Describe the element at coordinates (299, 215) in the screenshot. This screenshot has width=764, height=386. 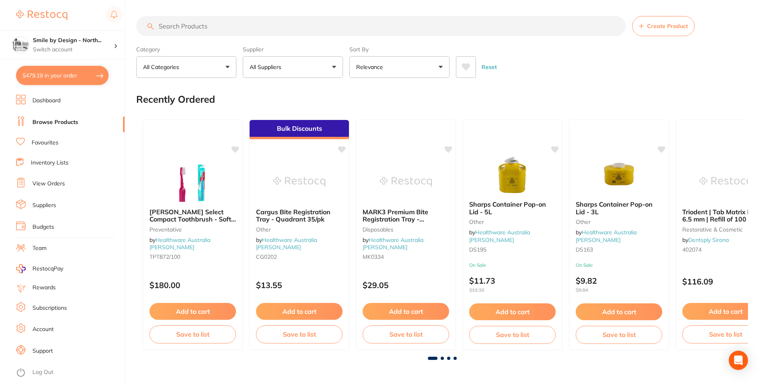
I see `b: Cargus Bite Registration Tray - Quadrant 35/pk` at that location.